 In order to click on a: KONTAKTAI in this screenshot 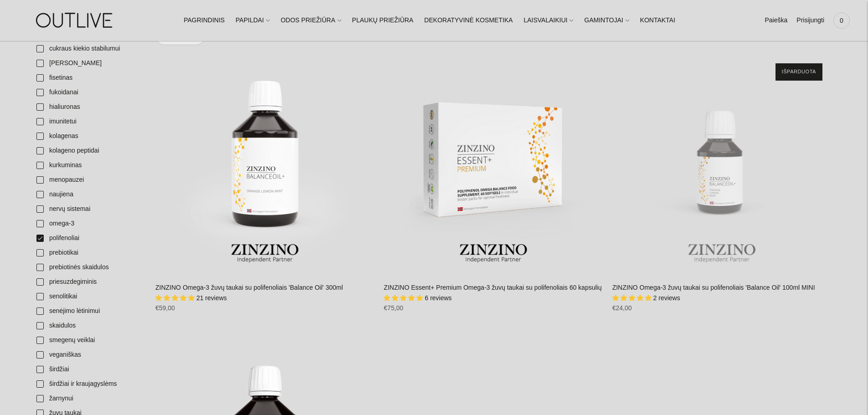, I will do `click(657, 20)`.